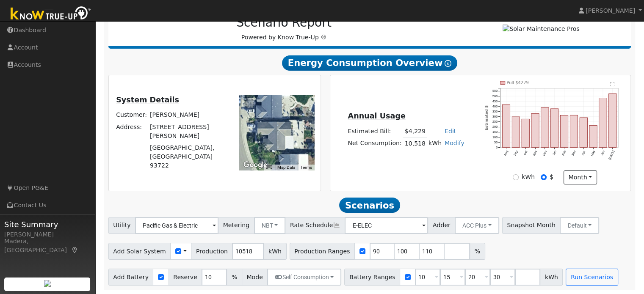  Describe the element at coordinates (47, 224) in the screenshot. I see `span: Site Summary` at that location.